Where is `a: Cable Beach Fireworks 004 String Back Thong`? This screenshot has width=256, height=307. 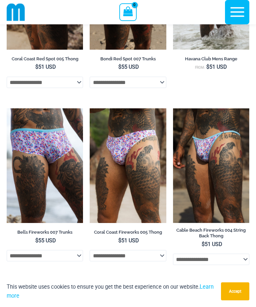
a: Cable Beach Fireworks 004 String Back Thong is located at coordinates (211, 234).